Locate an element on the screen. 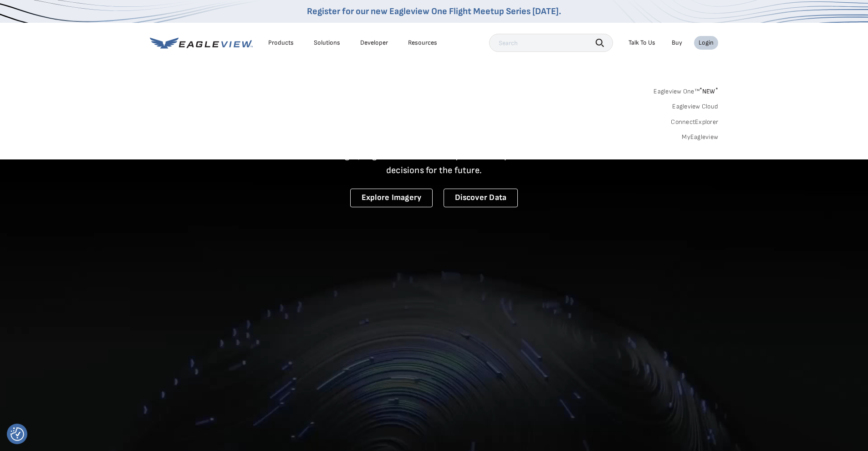 Image resolution: width=868 pixels, height=451 pixels. a: Eagleview One™*NEW* is located at coordinates (686, 90).